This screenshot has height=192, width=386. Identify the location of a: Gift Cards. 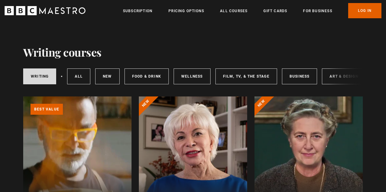
(275, 11).